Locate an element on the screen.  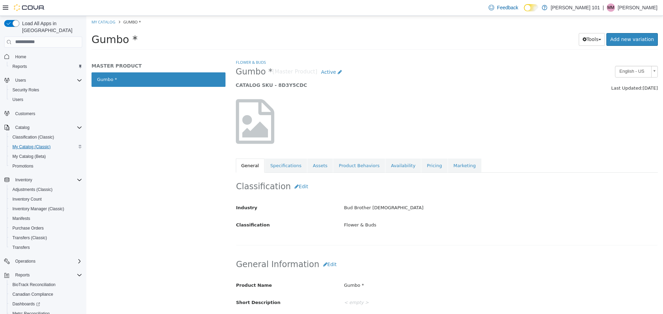
button: Edit is located at coordinates (243, 249).